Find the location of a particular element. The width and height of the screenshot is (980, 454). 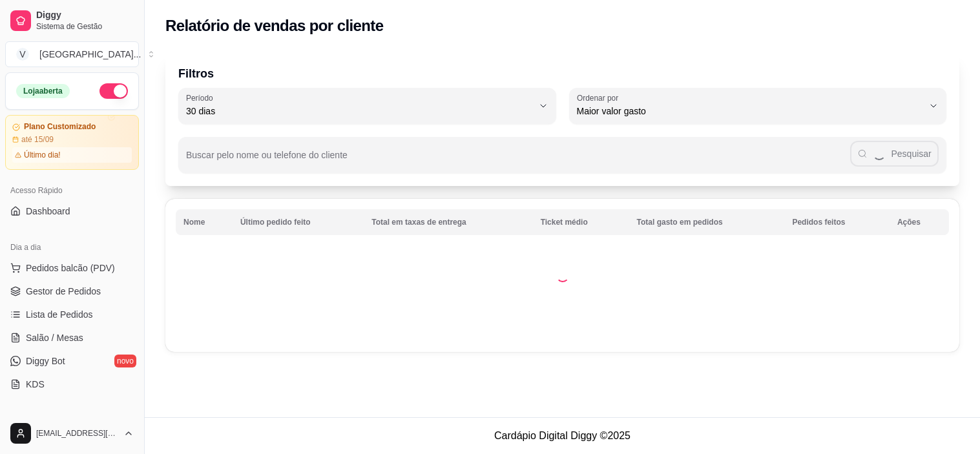

div: Catálogo is located at coordinates (72, 420).